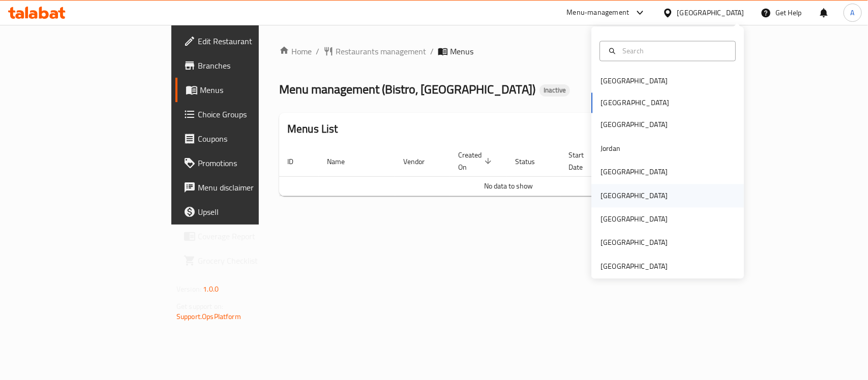 This screenshot has width=868, height=380. Describe the element at coordinates (509, 171) in the screenshot. I see `table: enhanced table` at that location.